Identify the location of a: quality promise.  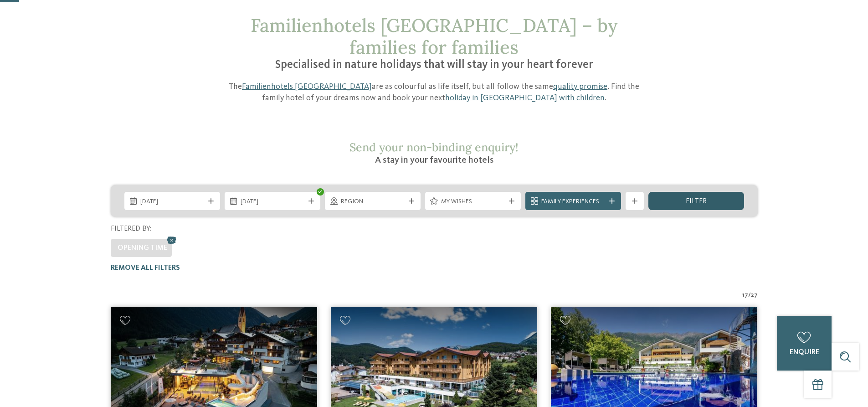
(580, 86).